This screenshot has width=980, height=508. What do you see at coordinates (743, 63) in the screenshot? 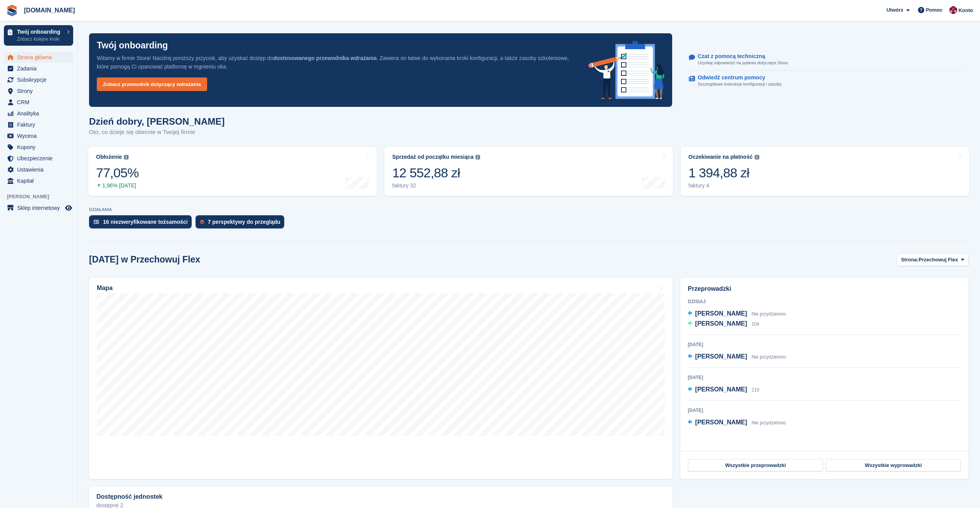
I see `p: Uzyskaj odpowiedzi na pytania dotyczące Stora.` at bounding box center [743, 63].